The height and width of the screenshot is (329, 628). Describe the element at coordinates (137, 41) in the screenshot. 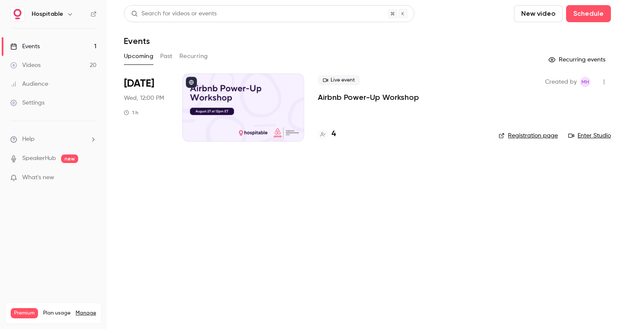

I see `h1: Events` at that location.